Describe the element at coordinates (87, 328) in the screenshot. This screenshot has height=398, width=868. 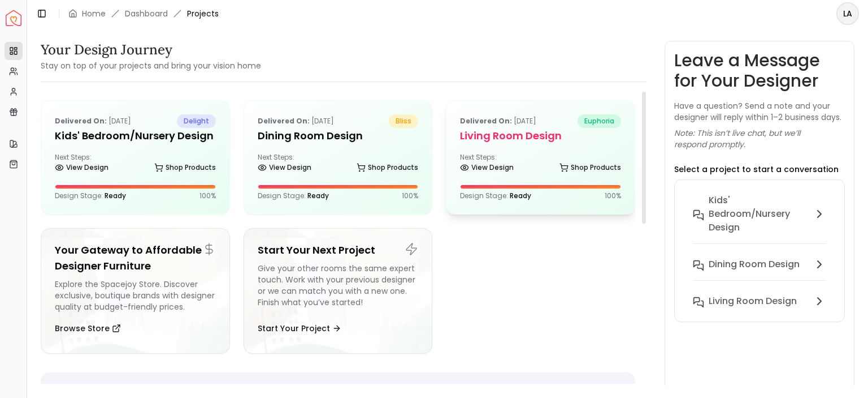
I see `button: Browse Store` at that location.